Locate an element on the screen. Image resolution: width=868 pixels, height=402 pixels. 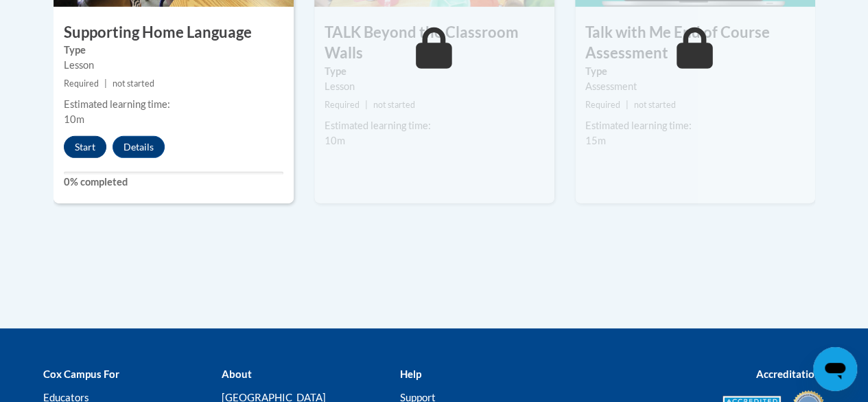
h3: Talk with Me End of Course Assessment is located at coordinates (696, 44).